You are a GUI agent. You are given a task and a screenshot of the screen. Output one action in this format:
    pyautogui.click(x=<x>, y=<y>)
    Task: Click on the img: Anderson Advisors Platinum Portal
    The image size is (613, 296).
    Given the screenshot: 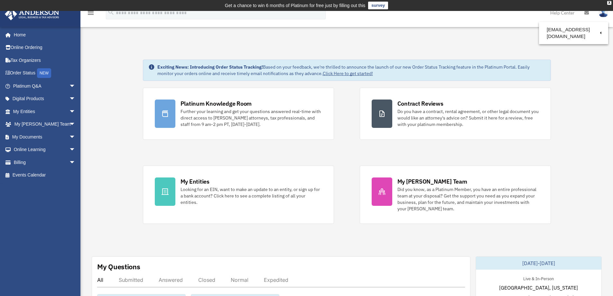 What is the action you would take?
    pyautogui.click(x=32, y=14)
    